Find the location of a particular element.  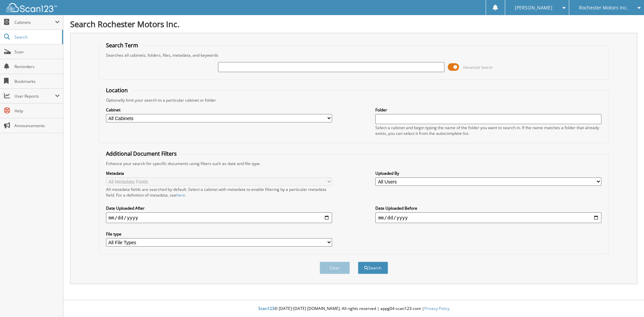

input: start is located at coordinates (219, 217).